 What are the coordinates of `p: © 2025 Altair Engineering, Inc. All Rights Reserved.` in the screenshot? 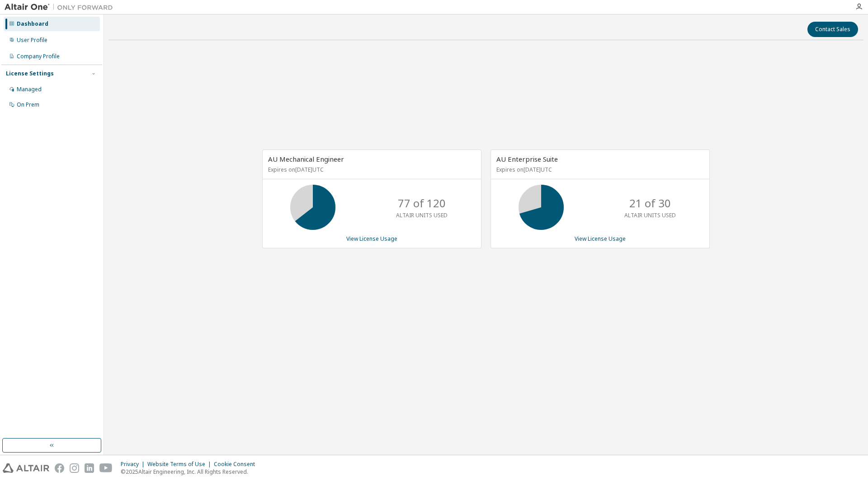 It's located at (191, 472).